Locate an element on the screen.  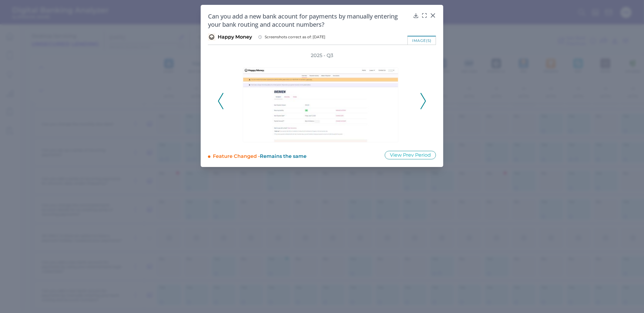
div: image(s) is located at coordinates (422, 40).